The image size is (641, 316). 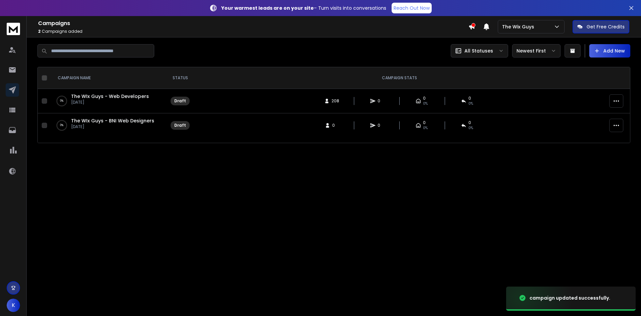 What do you see at coordinates (412, 8) in the screenshot?
I see `a: Reach Out Now` at bounding box center [412, 8].